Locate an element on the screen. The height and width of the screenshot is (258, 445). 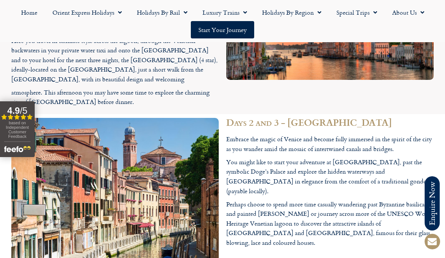
a: Home is located at coordinates (29, 12).